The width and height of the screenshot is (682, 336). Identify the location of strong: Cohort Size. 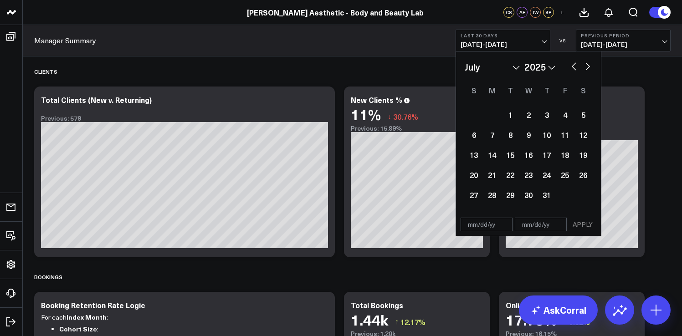
(78, 329).